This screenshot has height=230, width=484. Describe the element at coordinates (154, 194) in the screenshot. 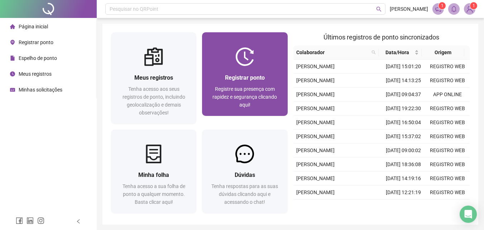

I see `span: Tenha acesso a sua folha de ponto a qualquer momento. Basta clicar aqui!` at that location.